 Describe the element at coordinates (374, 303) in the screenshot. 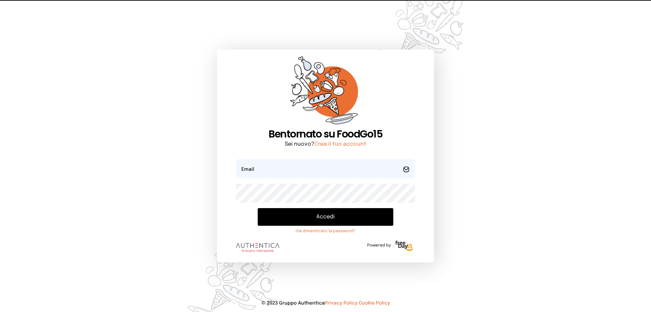

I see `a: Cookie Policy` at that location.